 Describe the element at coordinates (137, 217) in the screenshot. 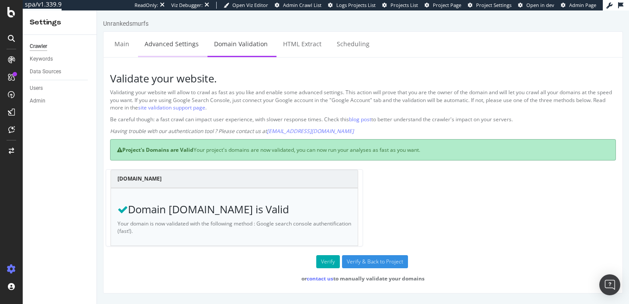

I see `p: Your domain is now validated with the following method : Google search console authentification (...` at that location.